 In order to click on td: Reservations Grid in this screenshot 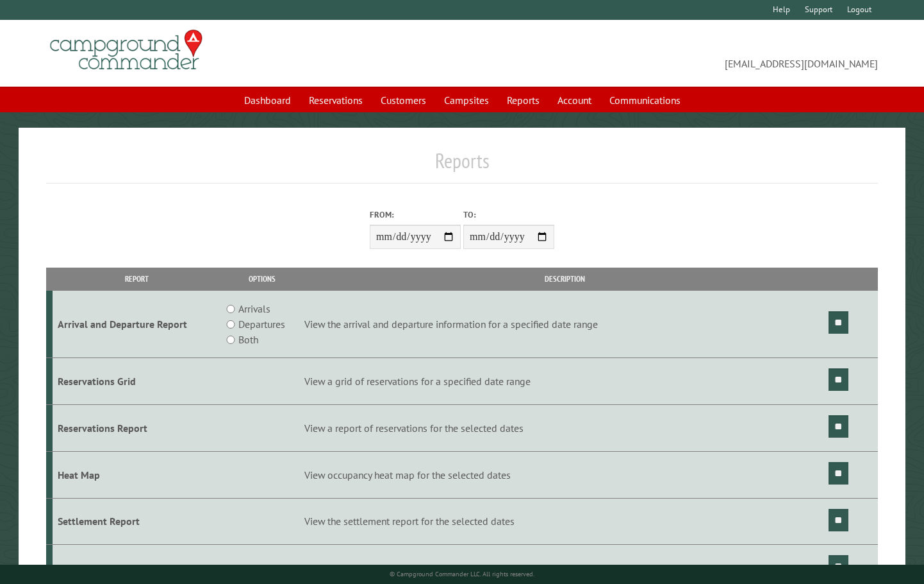, I will do `click(137, 381)`.